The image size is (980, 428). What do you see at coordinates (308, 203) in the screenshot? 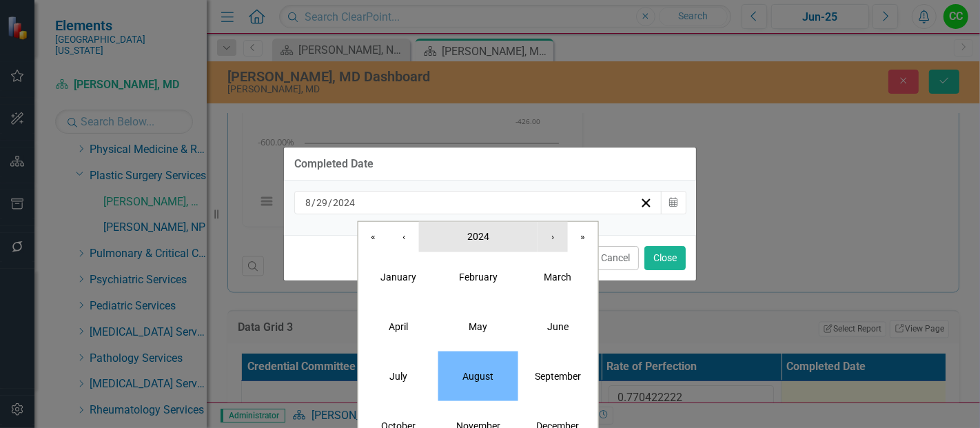
I see `input: mm` at bounding box center [308, 203].